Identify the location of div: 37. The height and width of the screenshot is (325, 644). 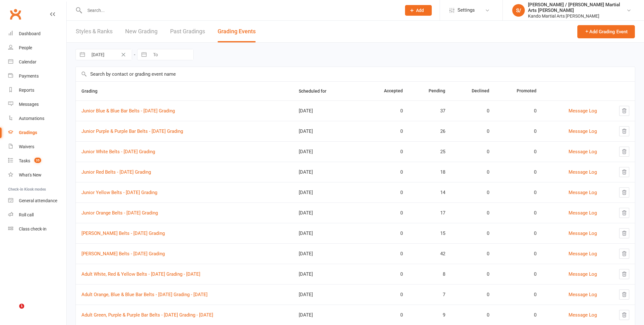
(429, 111).